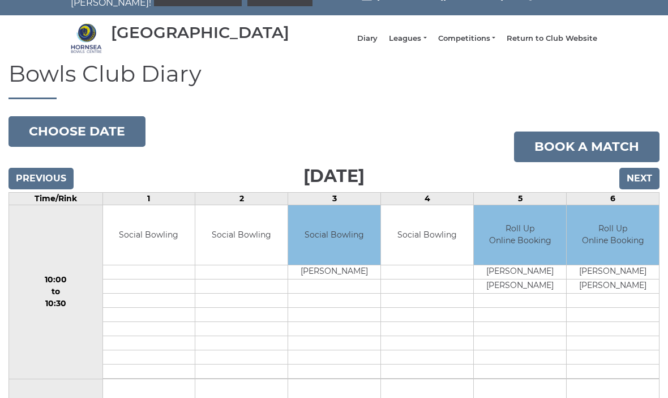 This screenshot has width=668, height=398. What do you see at coordinates (56, 199) in the screenshot?
I see `td: Time/Rink` at bounding box center [56, 199].